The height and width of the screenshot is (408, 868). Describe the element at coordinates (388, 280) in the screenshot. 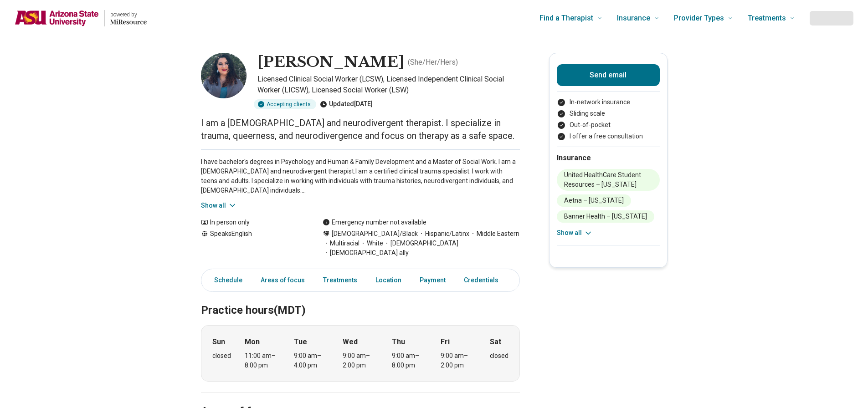

I see `a: Location` at that location.